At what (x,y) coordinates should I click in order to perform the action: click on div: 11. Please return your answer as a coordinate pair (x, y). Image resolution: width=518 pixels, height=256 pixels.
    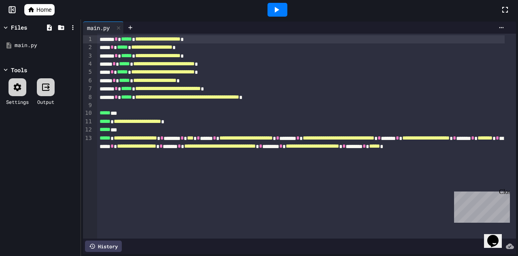
    Looking at the image, I should click on (88, 121).